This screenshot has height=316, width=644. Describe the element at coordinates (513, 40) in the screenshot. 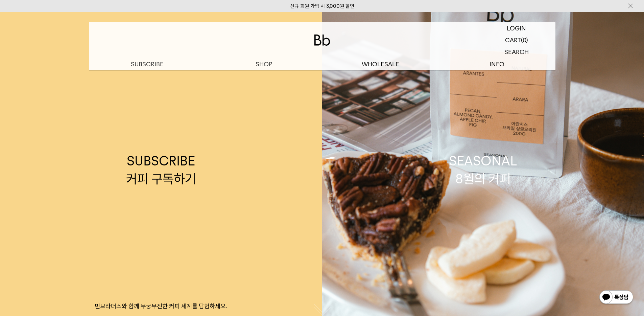

I see `p: CART` at that location.